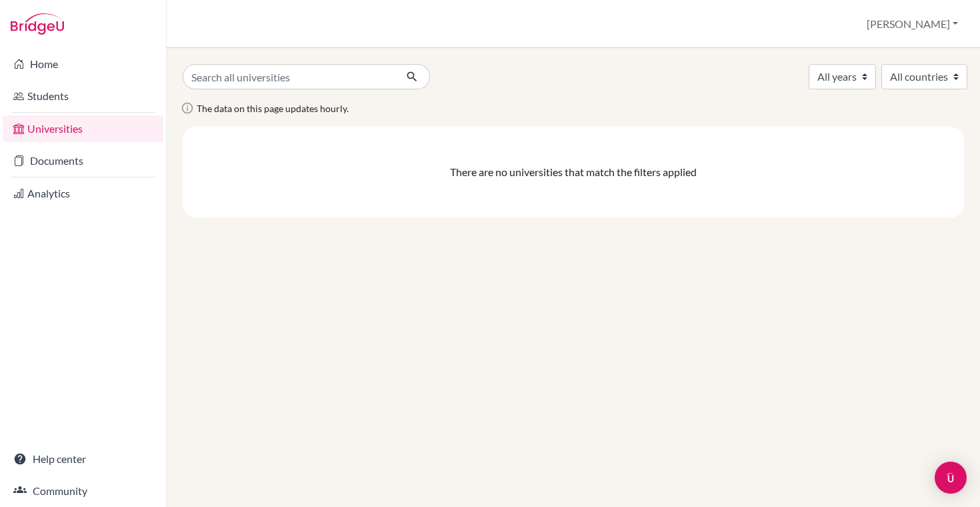  I want to click on a: Universities, so click(83, 129).